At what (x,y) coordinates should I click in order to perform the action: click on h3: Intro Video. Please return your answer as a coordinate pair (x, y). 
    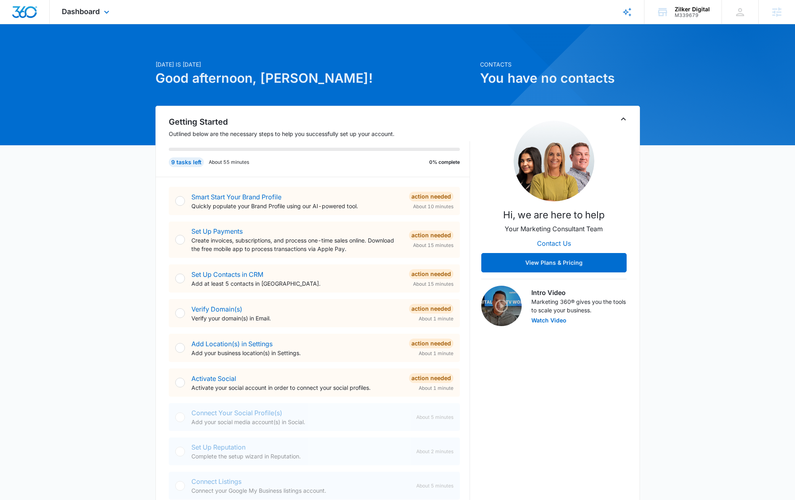
    Looking at the image, I should click on (579, 293).